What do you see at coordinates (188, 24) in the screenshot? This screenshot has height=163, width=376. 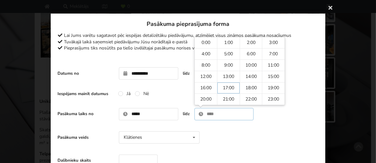 I see `h3: Pasākuma pieprasījuma forma` at bounding box center [188, 24].